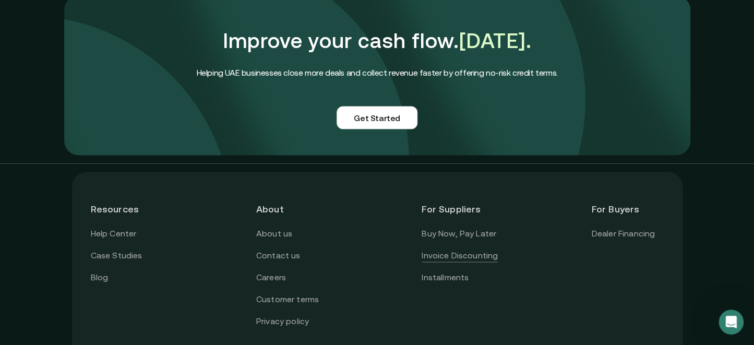 This screenshot has height=345, width=754. What do you see at coordinates (377, 118) in the screenshot?
I see `a: Get Started` at bounding box center [377, 118].